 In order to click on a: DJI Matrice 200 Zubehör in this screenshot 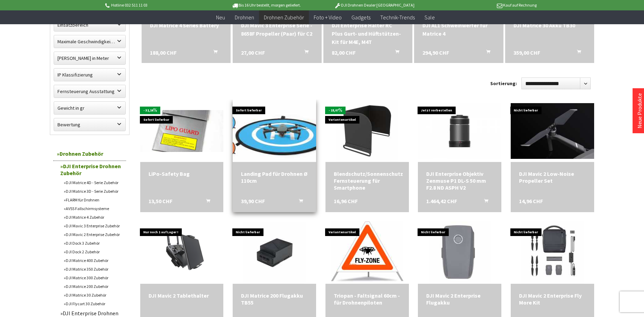, I will do `click(93, 286)`.